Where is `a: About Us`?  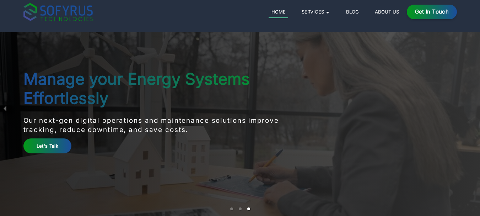
a: About Us is located at coordinates (386, 12).